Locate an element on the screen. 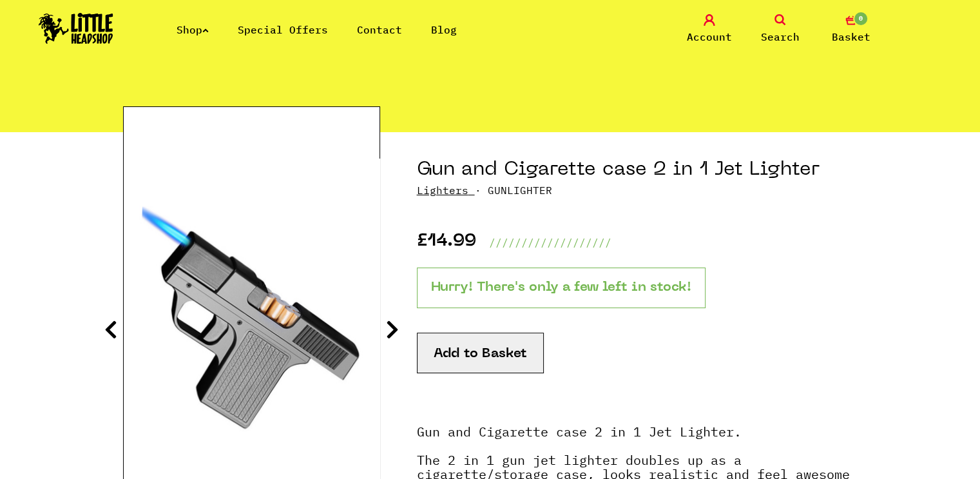 The height and width of the screenshot is (479, 980). p: Hurry! There's only a few left in stock! is located at coordinates (561, 287).